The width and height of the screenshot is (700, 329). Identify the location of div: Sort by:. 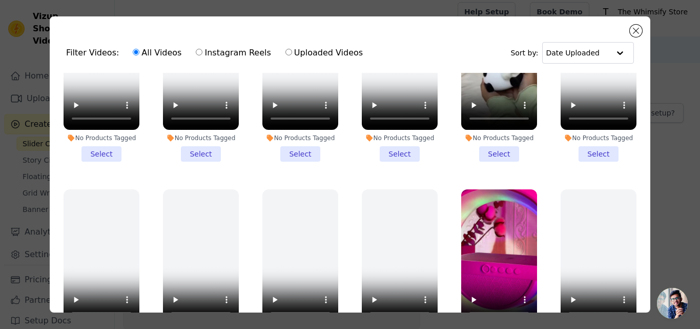
(572, 53).